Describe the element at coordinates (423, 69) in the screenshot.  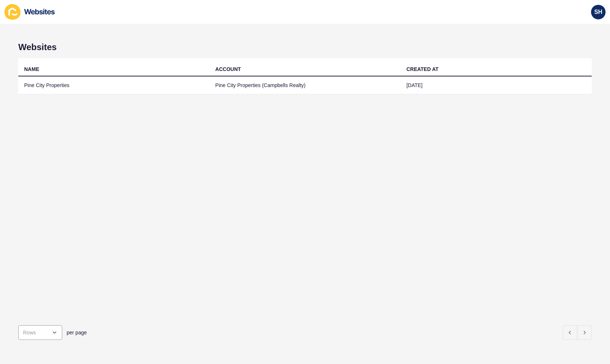
I see `div: CREATED AT` at that location.